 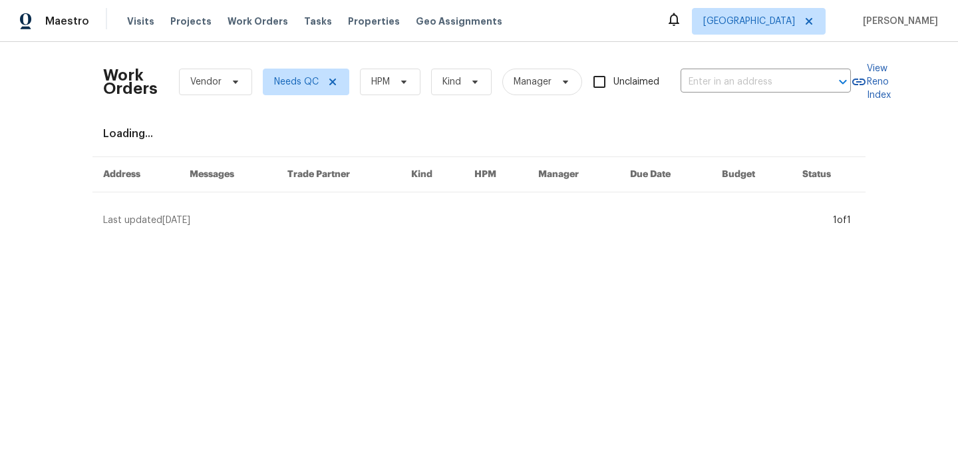 I want to click on div: Loading..., so click(x=479, y=134).